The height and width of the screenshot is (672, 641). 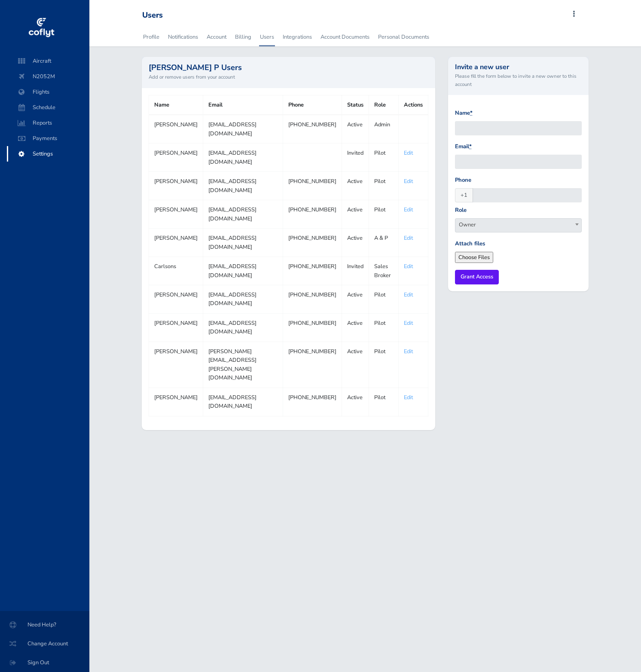 What do you see at coordinates (383, 105) in the screenshot?
I see `th: Role` at bounding box center [383, 105].